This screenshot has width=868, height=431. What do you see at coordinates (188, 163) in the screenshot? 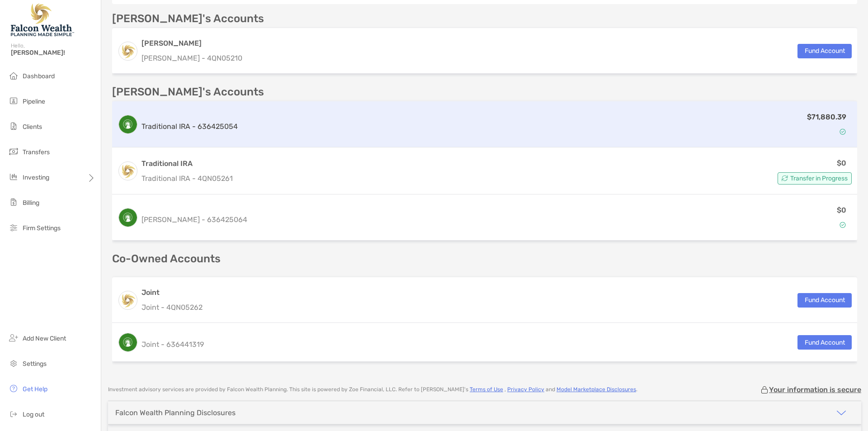
I see `h3: Traditional IRA` at bounding box center [188, 163].